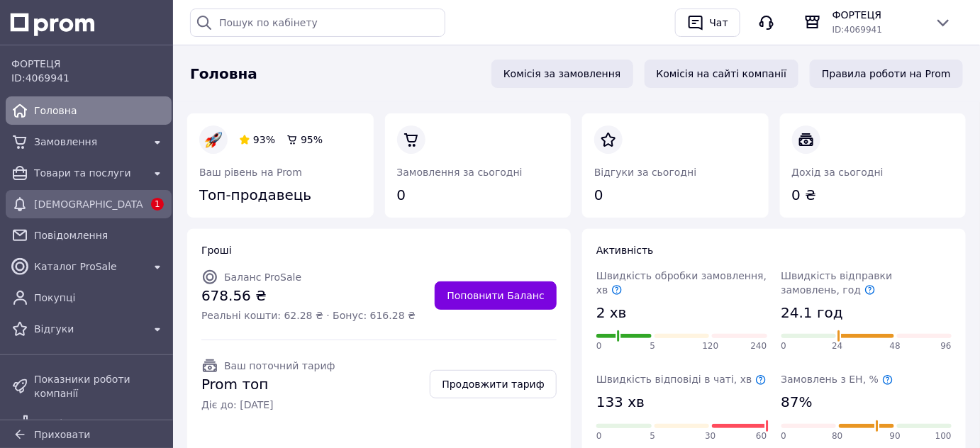 The height and width of the screenshot is (448, 980). Describe the element at coordinates (317, 23) in the screenshot. I see `input: Пошук по кабінету` at that location.